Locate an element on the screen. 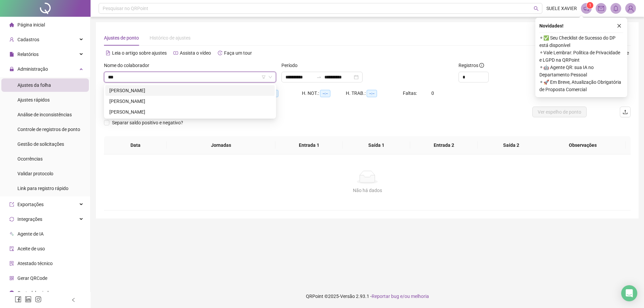 This screenshot has width=644, height=308. span: Separar saldo positivo e negativo? is located at coordinates (148, 123).